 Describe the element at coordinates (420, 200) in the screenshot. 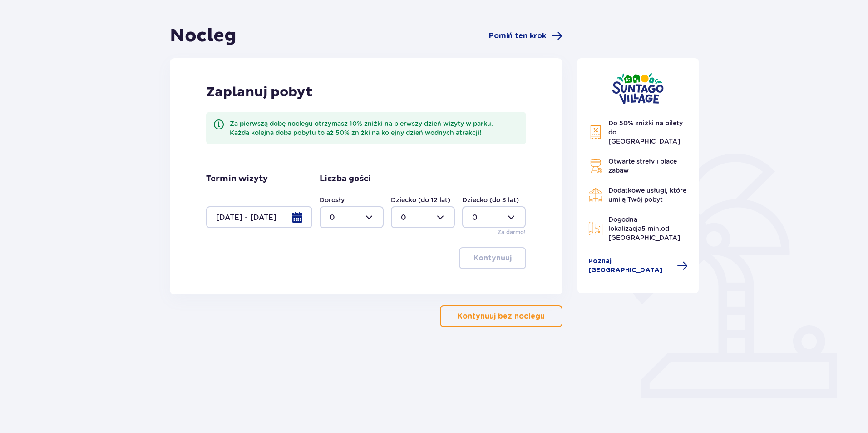

I see `label: Dziecko (do 12 lat)` at that location.